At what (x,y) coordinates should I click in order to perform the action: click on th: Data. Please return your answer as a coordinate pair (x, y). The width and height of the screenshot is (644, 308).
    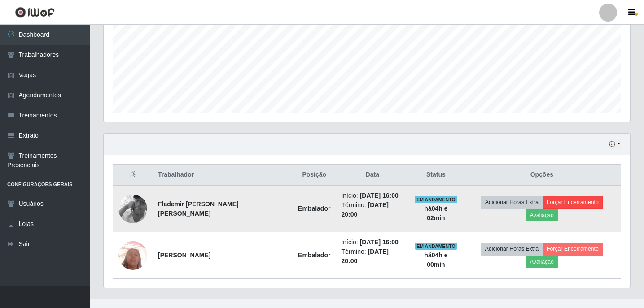
    Looking at the image, I should click on (372, 175).